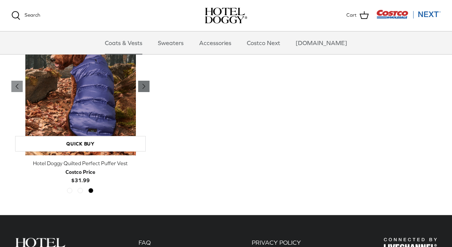  Describe the element at coordinates (80, 172) in the screenshot. I see `div: Costco Price` at that location.